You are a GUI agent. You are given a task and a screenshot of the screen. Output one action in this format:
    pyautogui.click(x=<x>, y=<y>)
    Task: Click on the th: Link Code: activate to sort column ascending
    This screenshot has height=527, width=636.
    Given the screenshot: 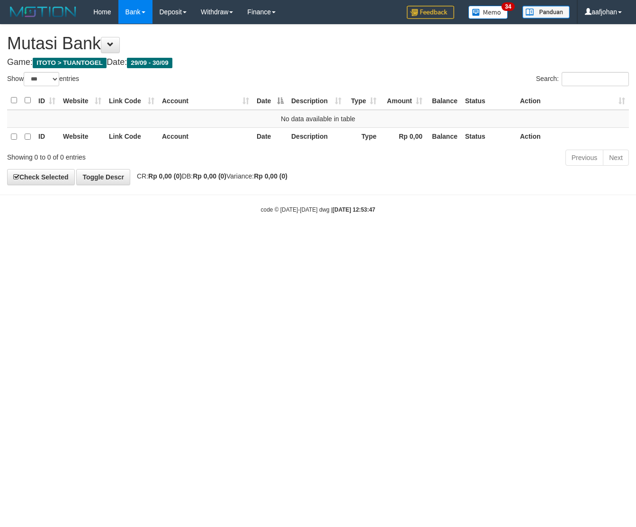 What is the action you would take?
    pyautogui.click(x=132, y=100)
    